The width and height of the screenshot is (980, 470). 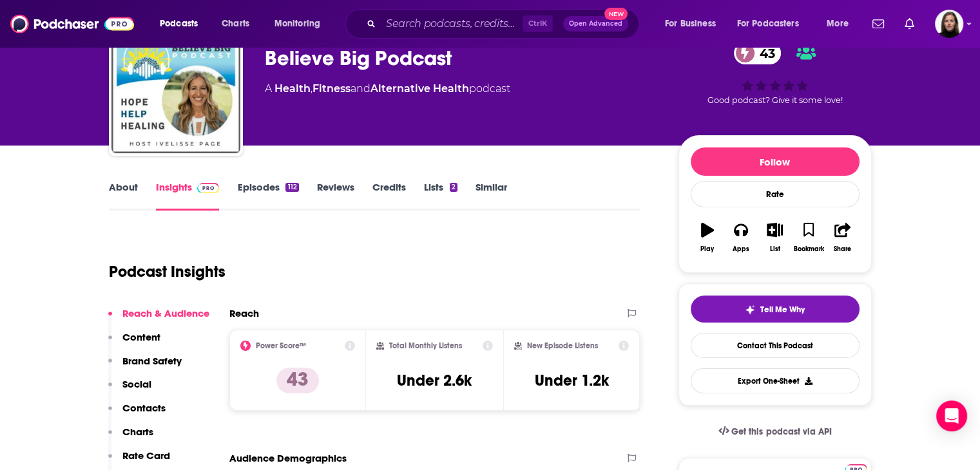 What do you see at coordinates (775, 249) in the screenshot?
I see `div: List` at bounding box center [775, 249].